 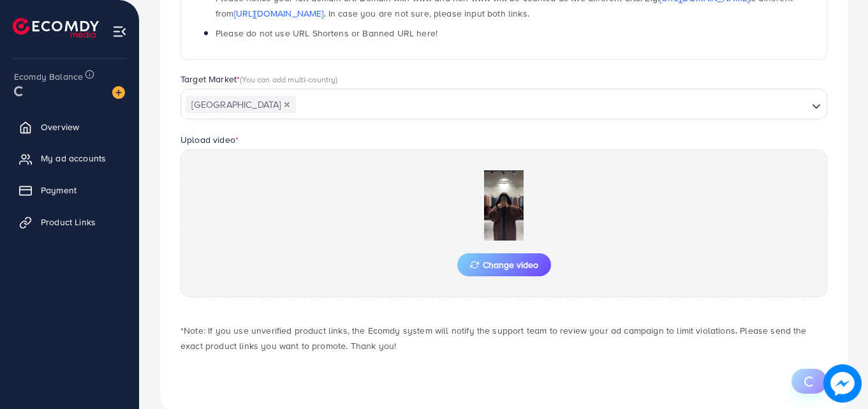 What do you see at coordinates (287, 105) in the screenshot?
I see `button: Deselect Pakistan` at bounding box center [287, 105].